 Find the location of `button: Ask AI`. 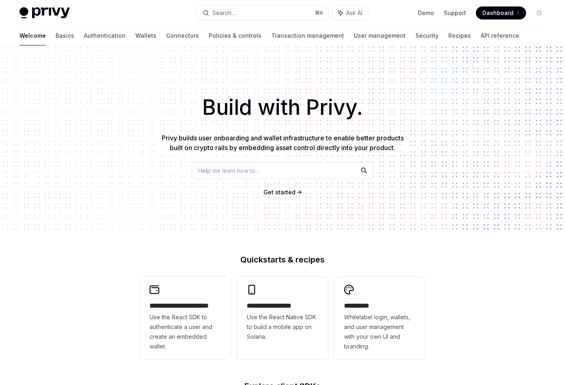

button: Ask AI is located at coordinates (350, 13).